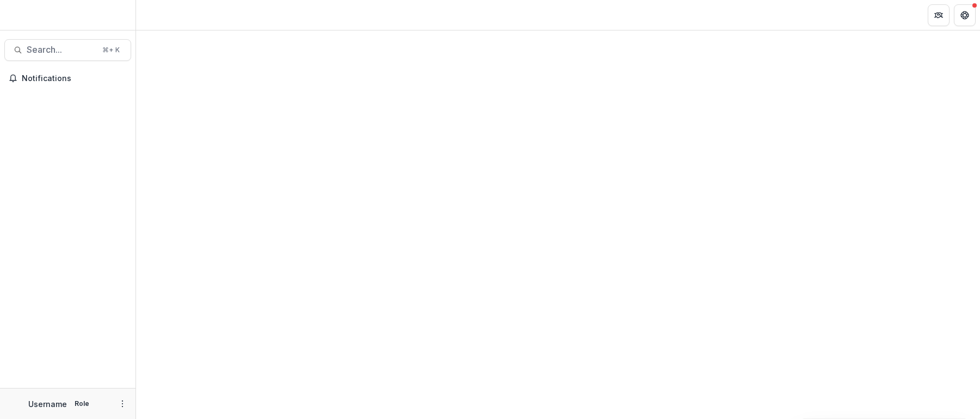  I want to click on button: Partners, so click(939, 15).